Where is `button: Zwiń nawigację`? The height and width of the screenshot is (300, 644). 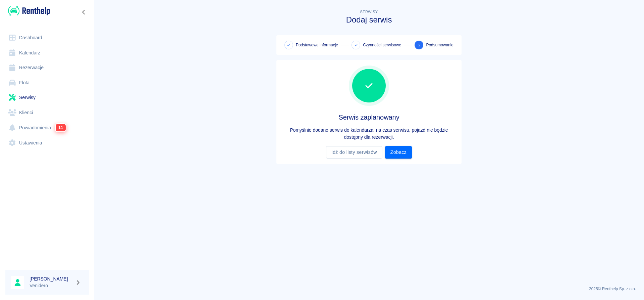 button: Zwiń nawigację is located at coordinates (84, 12).